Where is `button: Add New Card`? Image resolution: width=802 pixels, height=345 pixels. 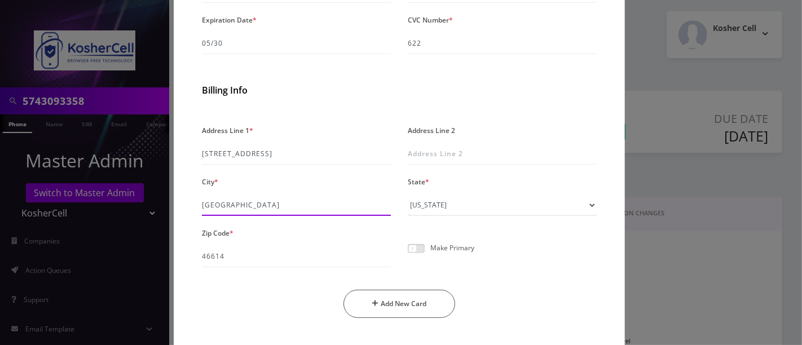 button: Add New Card is located at coordinates (399, 304).